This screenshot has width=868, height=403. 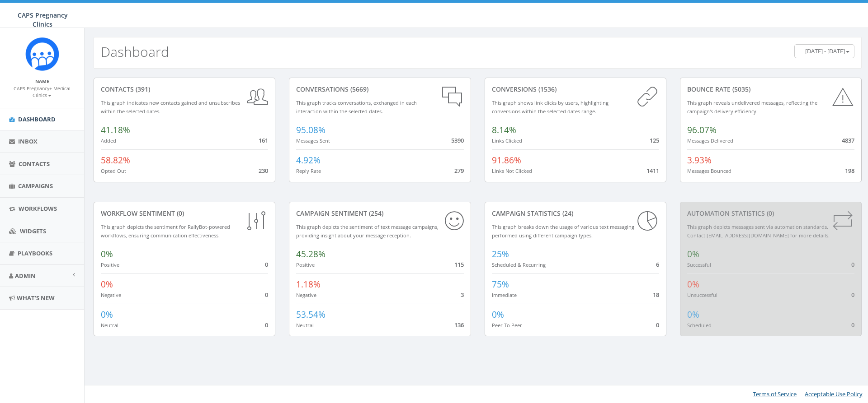 What do you see at coordinates (459, 325) in the screenshot?
I see `span: 136` at bounding box center [459, 325].